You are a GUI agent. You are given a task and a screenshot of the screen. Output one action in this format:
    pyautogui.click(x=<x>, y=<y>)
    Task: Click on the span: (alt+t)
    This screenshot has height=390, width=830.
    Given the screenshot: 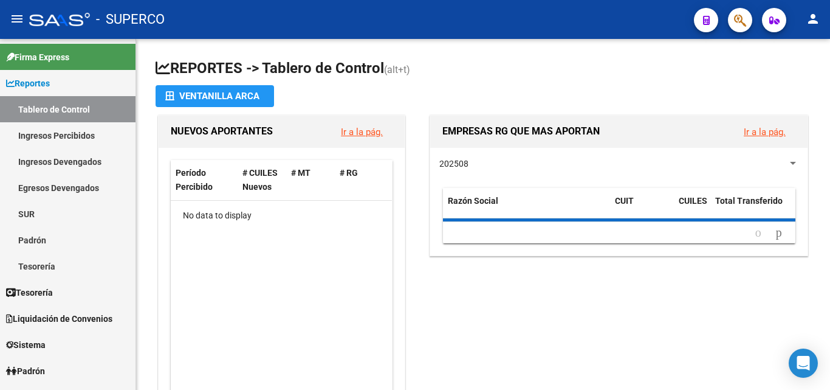 What is the action you would take?
    pyautogui.click(x=397, y=69)
    